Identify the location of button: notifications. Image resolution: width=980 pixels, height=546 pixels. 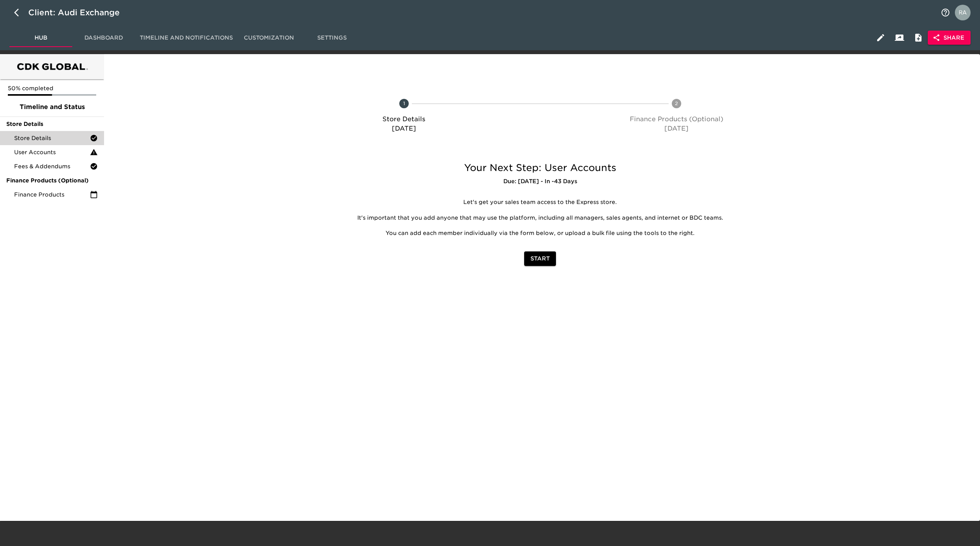
(946, 13).